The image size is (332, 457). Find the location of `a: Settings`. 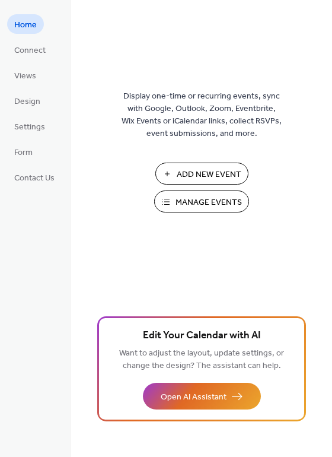

a: Settings is located at coordinates (30, 126).